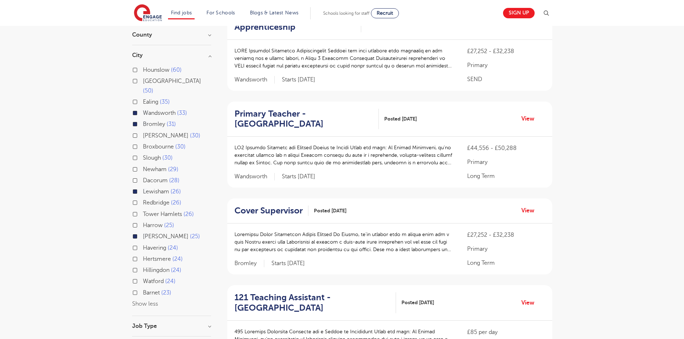 Image resolution: width=684 pixels, height=339 pixels. Describe the element at coordinates (176, 70) in the screenshot. I see `span: 60` at that location.